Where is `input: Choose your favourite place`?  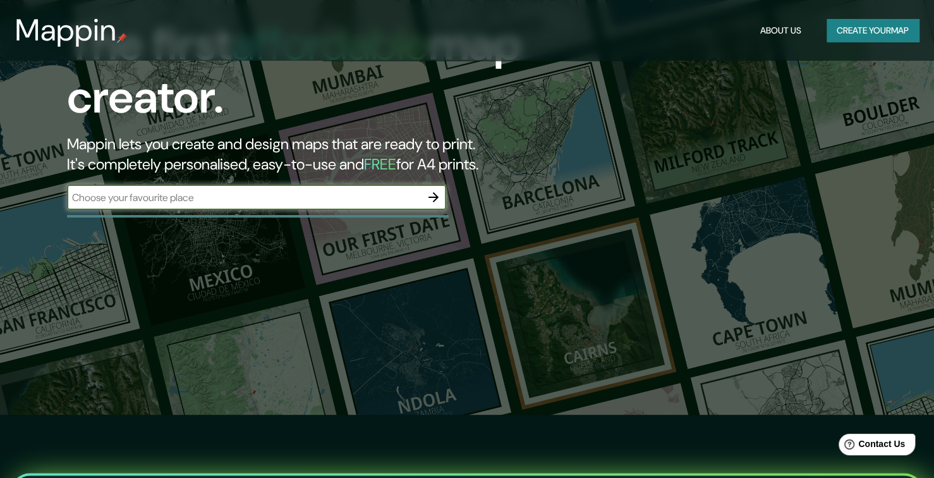 input: Choose your favourite place is located at coordinates (244, 197).